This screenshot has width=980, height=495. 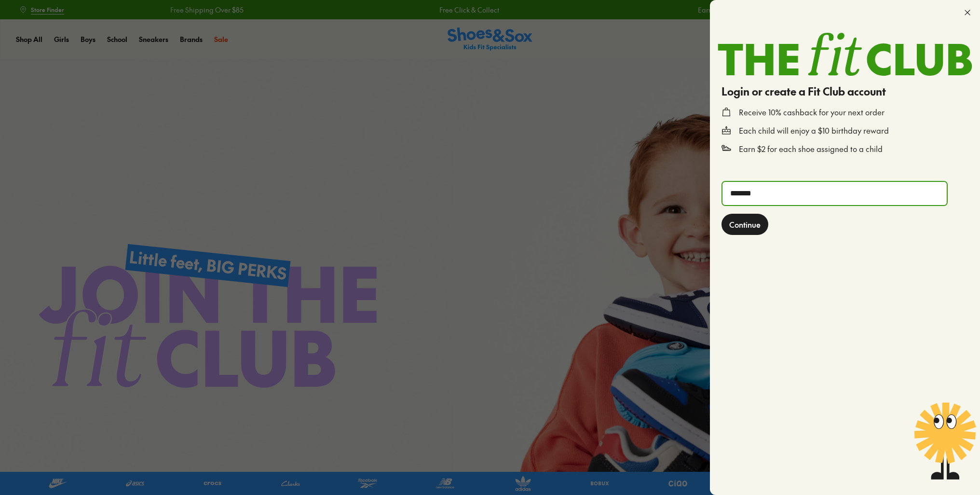 What do you see at coordinates (745, 224) in the screenshot?
I see `span: Continue` at bounding box center [745, 224].